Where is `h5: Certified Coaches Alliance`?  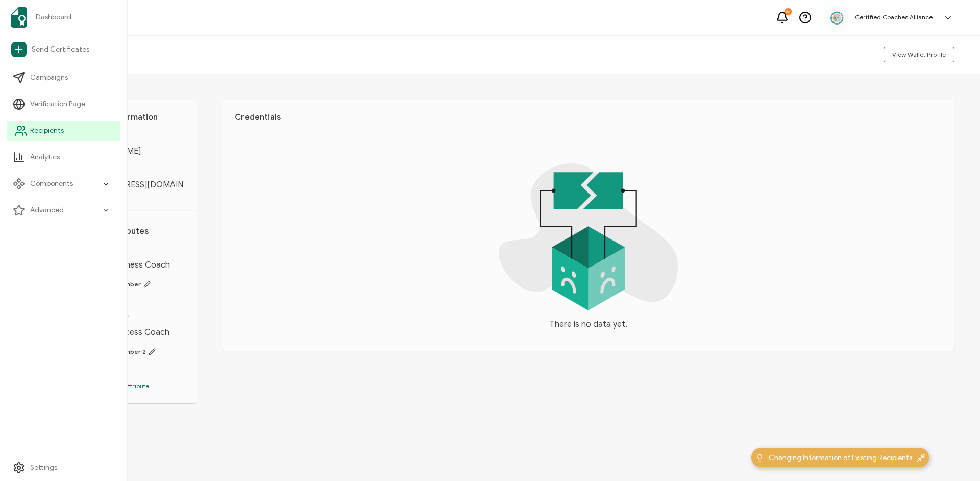
h5: Certified Coaches Alliance is located at coordinates (894, 17).